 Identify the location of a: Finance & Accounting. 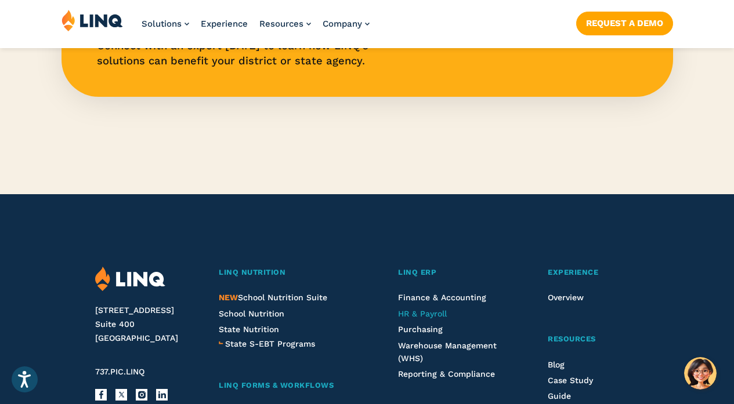
(442, 297).